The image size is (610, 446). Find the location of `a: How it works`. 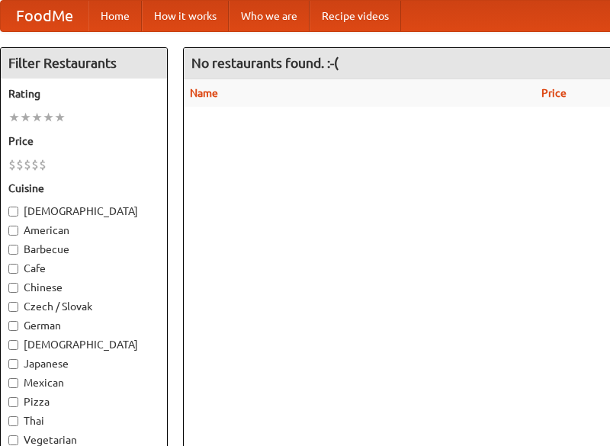

a: How it works is located at coordinates (185, 16).